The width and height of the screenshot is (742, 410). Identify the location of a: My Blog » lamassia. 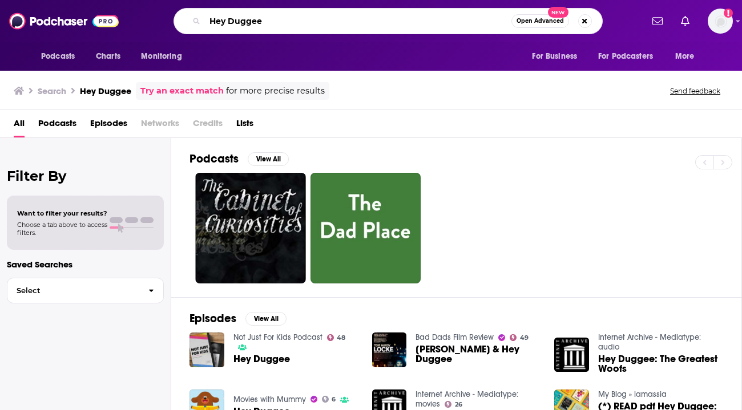
(632, 394).